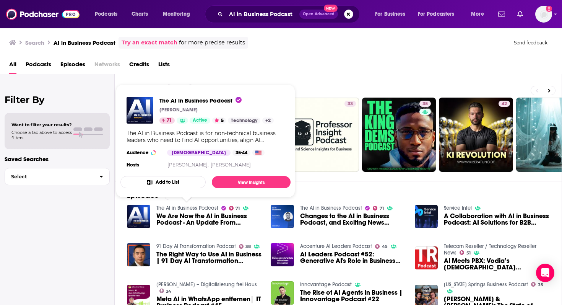 This screenshot has width=562, height=305. I want to click on div: 35-44, so click(241, 152).